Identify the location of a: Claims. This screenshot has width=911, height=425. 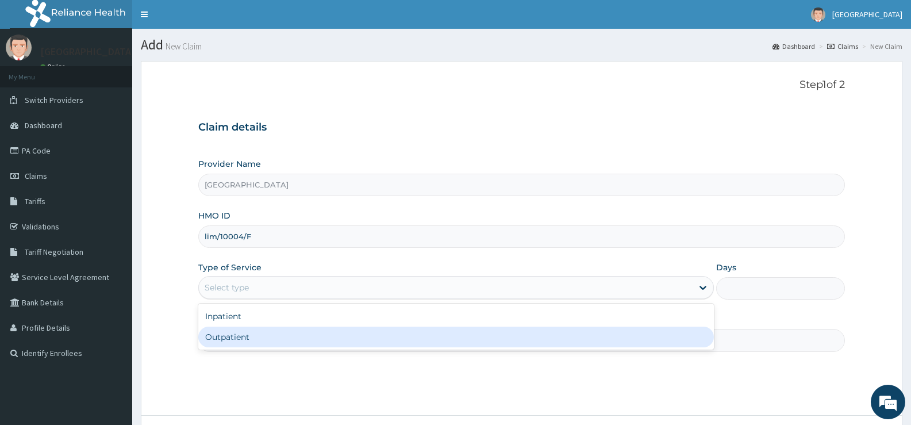
(842, 46).